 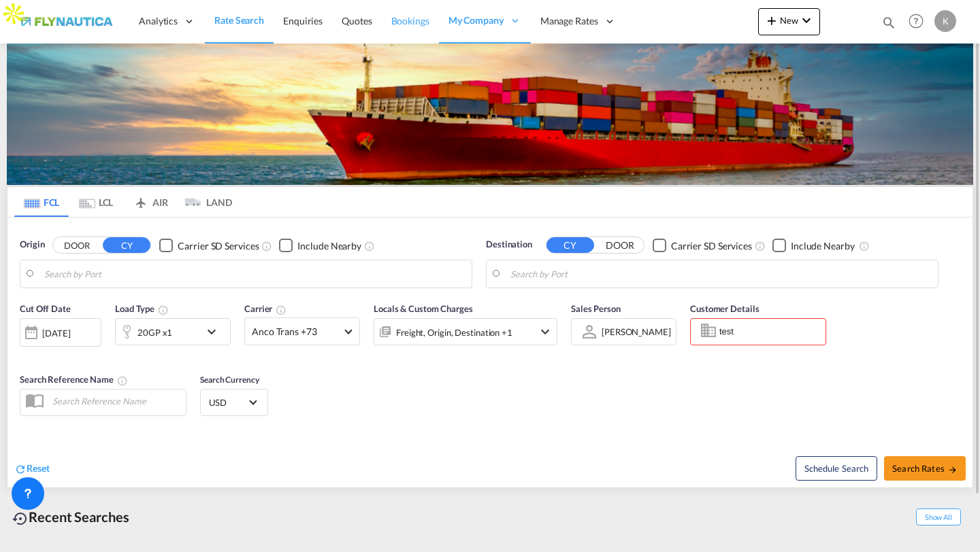 I want to click on div: 20GP x1, so click(x=154, y=333).